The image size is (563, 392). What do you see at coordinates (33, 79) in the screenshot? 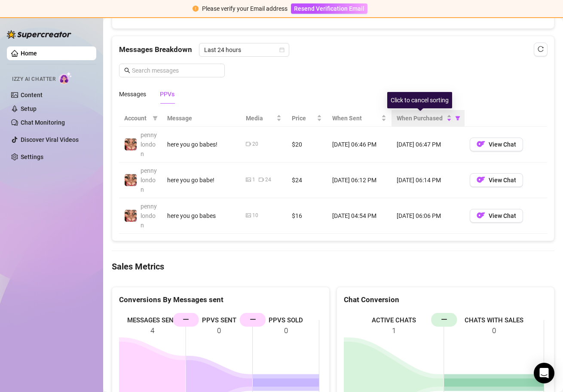
I see `span: Izzy AI Chatter` at bounding box center [33, 79].